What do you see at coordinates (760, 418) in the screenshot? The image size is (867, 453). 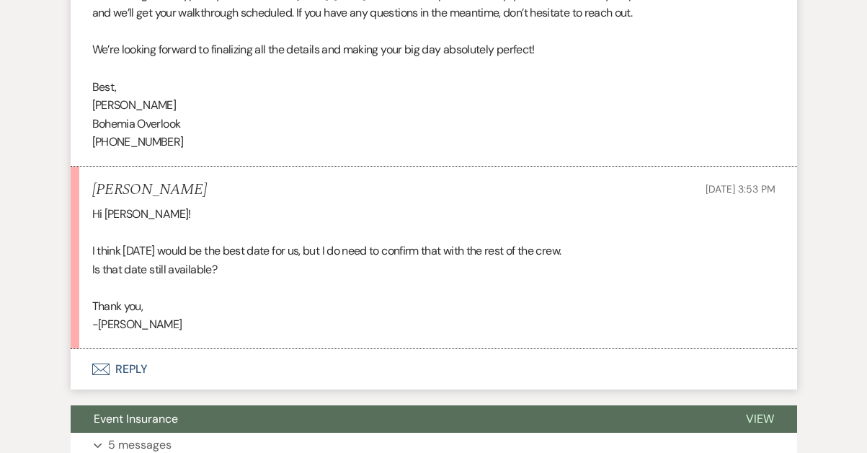 I see `span: View` at bounding box center [760, 418].